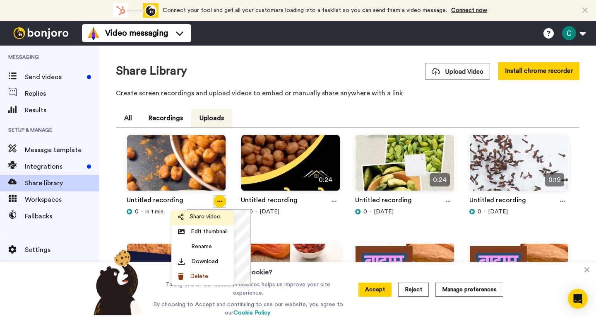 Image resolution: width=596 pixels, height=317 pixels. Describe the element at coordinates (348, 93) in the screenshot. I see `p: Create screen recordings and upload videos to embed or manually share anywhere with a link` at that location.